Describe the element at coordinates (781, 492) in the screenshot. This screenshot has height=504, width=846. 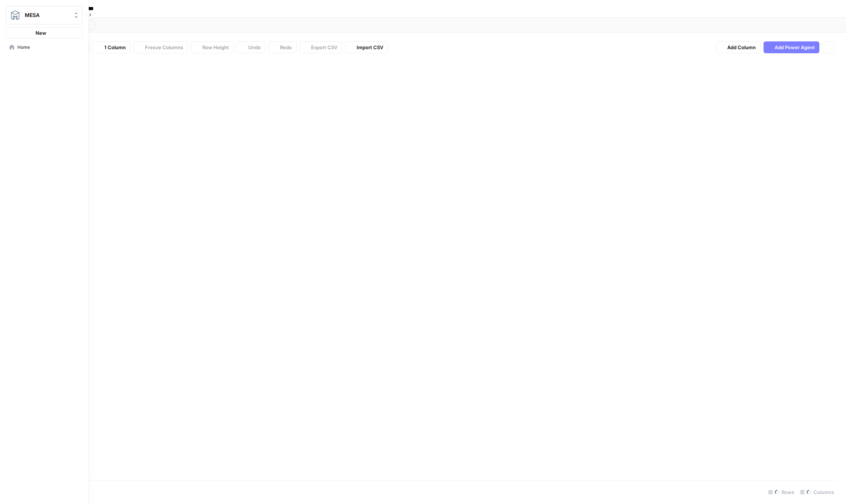
I see `div: Rows` at that location.